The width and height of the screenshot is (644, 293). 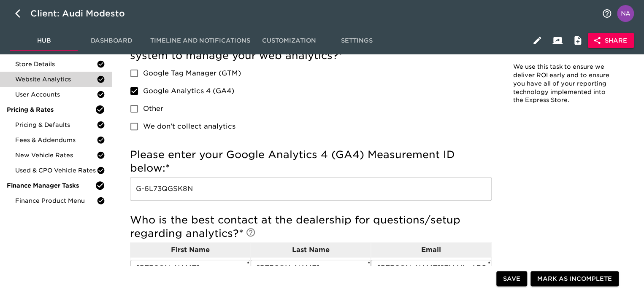 What do you see at coordinates (537, 40) in the screenshot?
I see `button: Edit Hub` at bounding box center [537, 40].